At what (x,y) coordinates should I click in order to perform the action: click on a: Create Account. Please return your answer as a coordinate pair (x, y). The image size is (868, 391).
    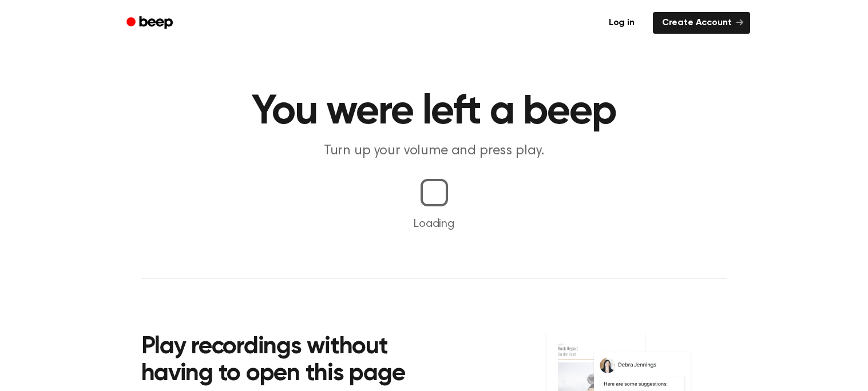
    Looking at the image, I should click on (702, 23).